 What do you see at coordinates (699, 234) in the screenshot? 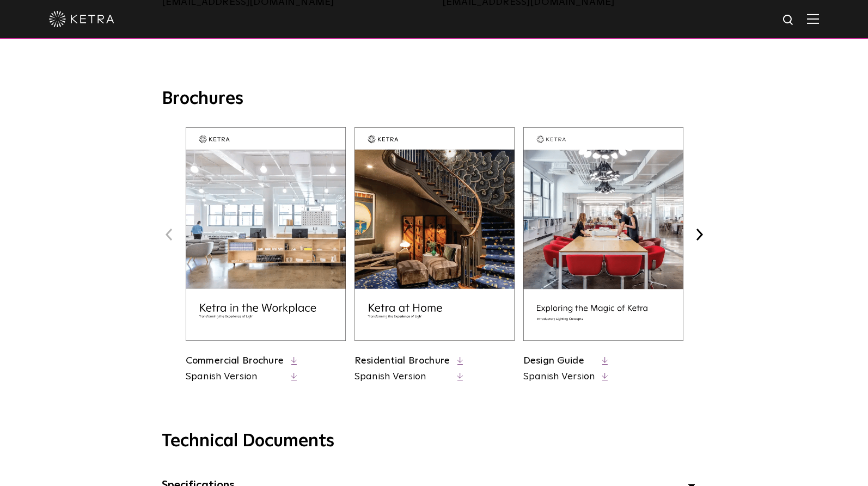
I see `button: Next` at bounding box center [699, 234].